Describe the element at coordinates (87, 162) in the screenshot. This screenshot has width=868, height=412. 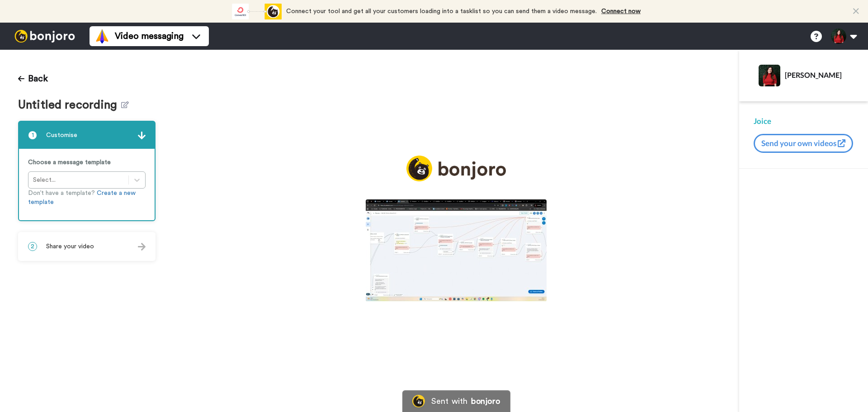
I see `p: Choose a message template` at that location.